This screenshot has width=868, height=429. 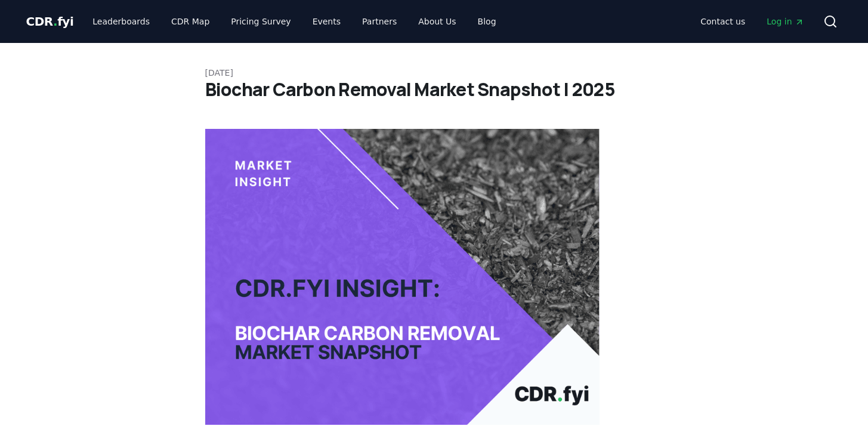 What do you see at coordinates (191, 21) in the screenshot?
I see `a: CDR Map` at bounding box center [191, 21].